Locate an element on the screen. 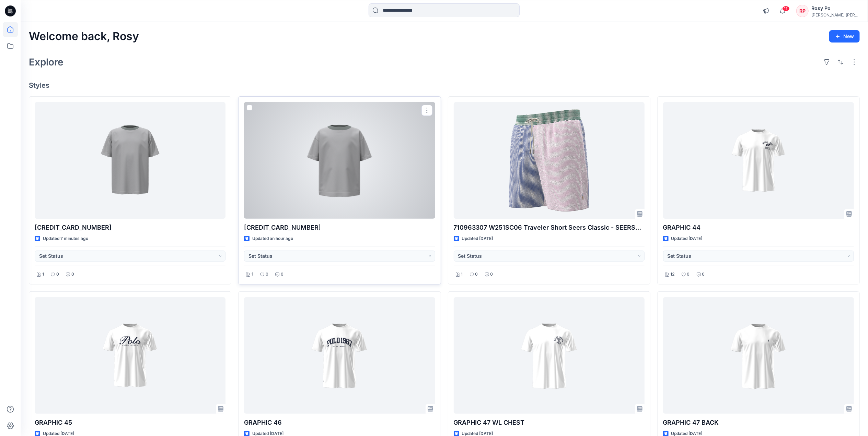  a: GRAPHIC 47 WL CHEST is located at coordinates (549, 356).